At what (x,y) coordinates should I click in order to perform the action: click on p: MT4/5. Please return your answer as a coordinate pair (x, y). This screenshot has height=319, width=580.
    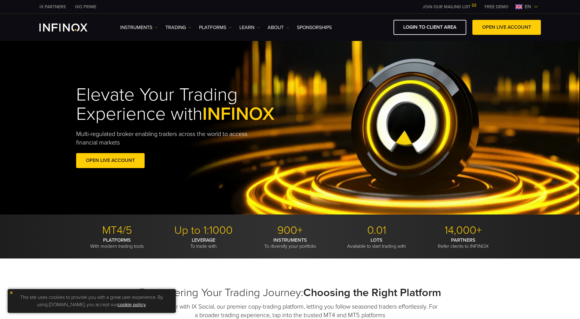
    Looking at the image, I should click on (117, 230).